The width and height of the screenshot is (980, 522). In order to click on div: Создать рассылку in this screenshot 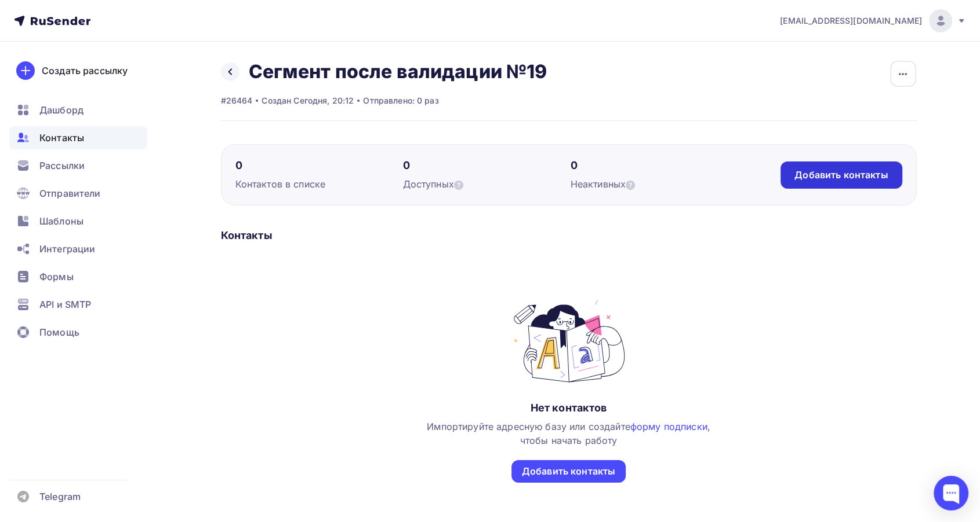, I will do `click(85, 71)`.